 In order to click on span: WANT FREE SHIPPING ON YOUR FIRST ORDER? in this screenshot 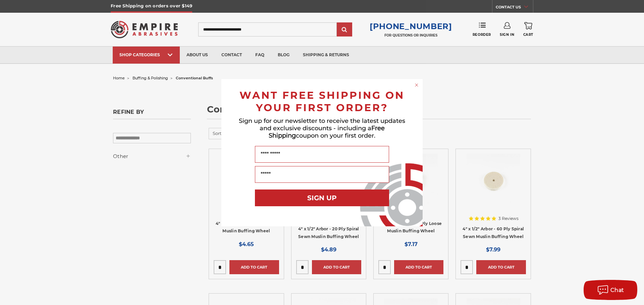, I will do `click(322, 101)`.